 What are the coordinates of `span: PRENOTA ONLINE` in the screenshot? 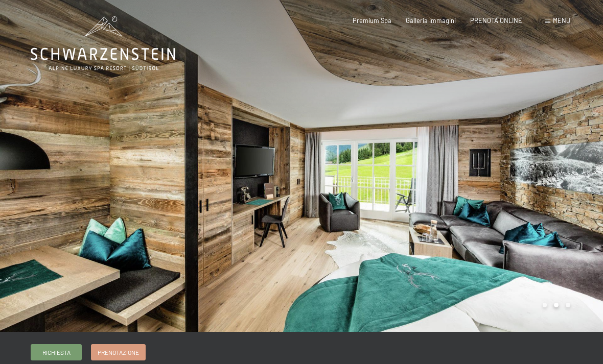 It's located at (496, 20).